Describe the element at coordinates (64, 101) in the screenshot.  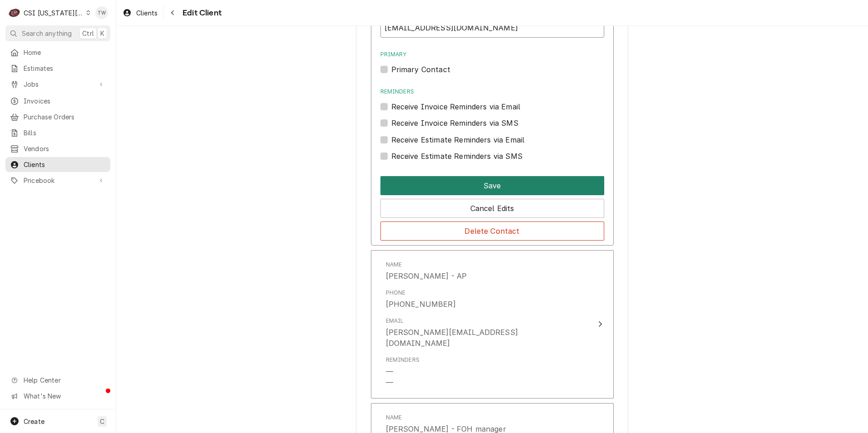
I see `span: Invoices` at that location.